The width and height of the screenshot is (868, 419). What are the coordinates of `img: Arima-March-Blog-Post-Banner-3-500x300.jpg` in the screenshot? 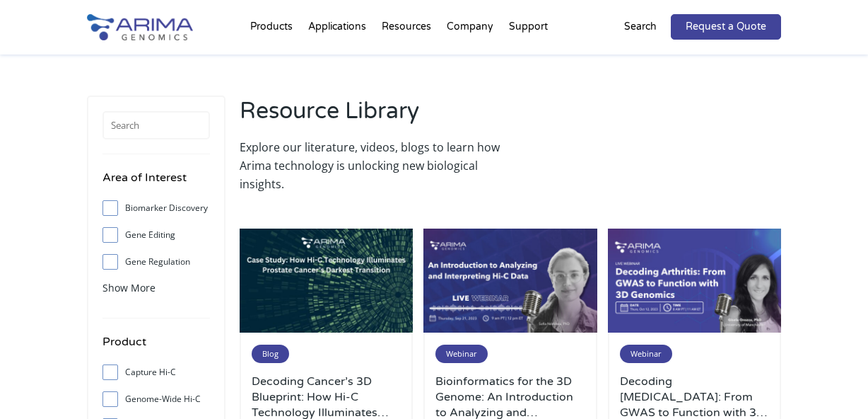 It's located at (326, 280).